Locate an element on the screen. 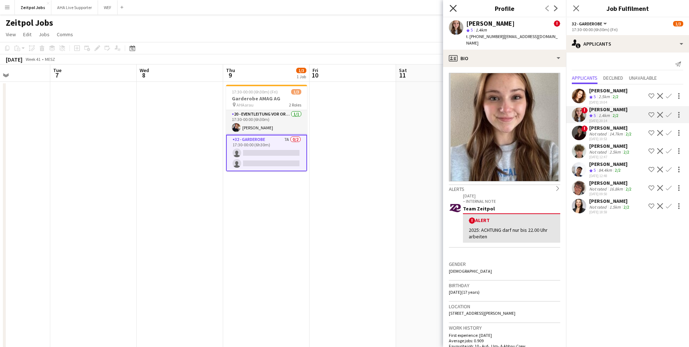  span: 7 is located at coordinates (57, 75).